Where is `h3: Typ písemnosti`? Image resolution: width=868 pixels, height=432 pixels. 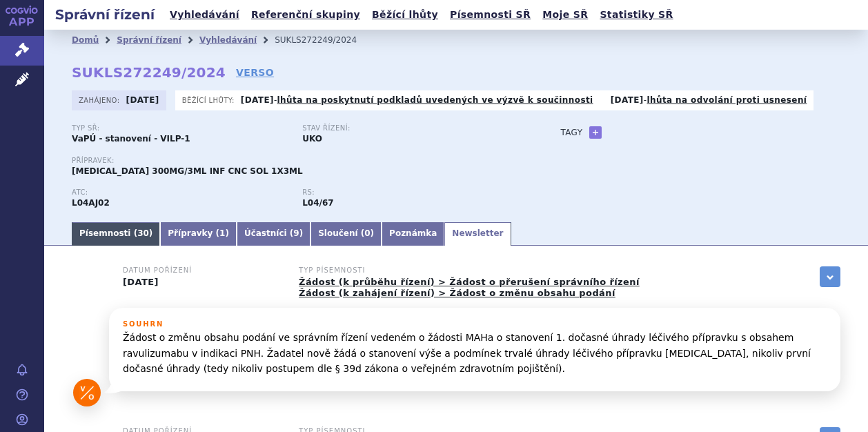 h3: Typ písemnosti is located at coordinates (470, 271).